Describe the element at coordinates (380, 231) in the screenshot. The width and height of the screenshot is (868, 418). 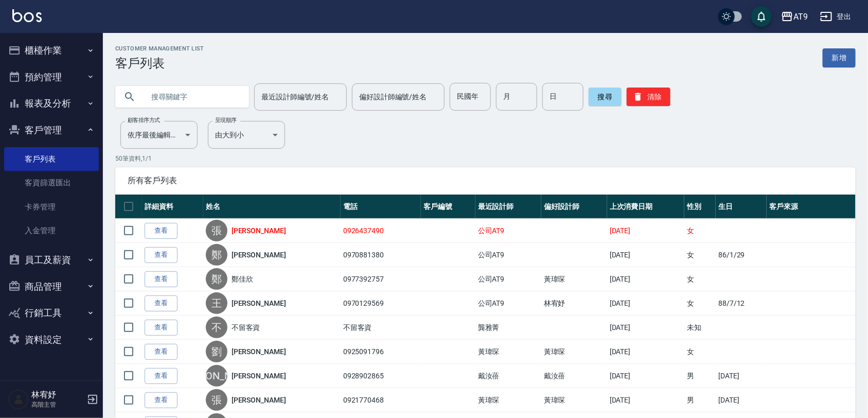
I see `td: 0926437490` at that location.